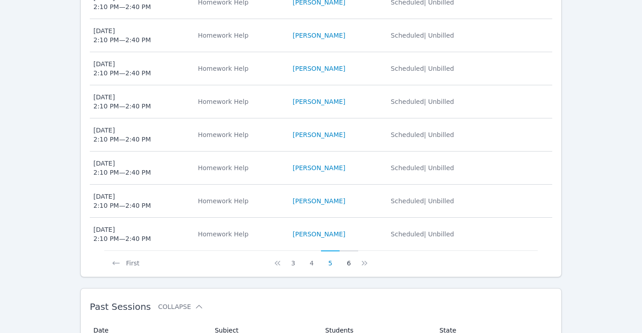 The width and height of the screenshot is (642, 333). Describe the element at coordinates (125, 259) in the screenshot. I see `button: First` at that location.